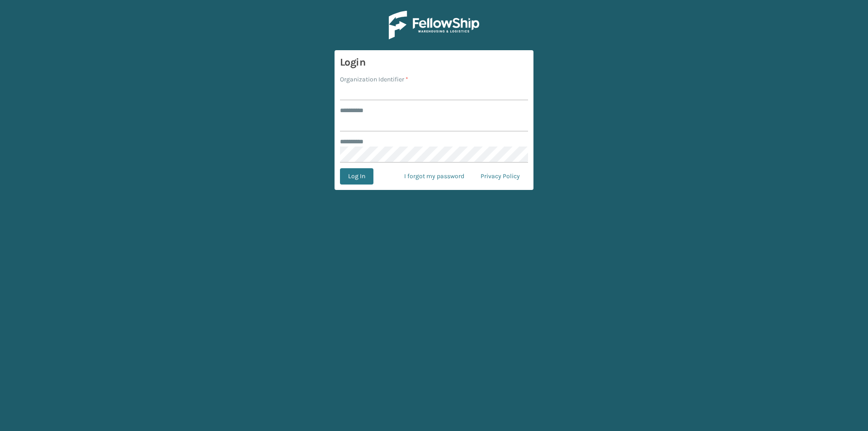 This screenshot has height=431, width=868. Describe the element at coordinates (434, 176) in the screenshot. I see `a: I forgot my password` at that location.